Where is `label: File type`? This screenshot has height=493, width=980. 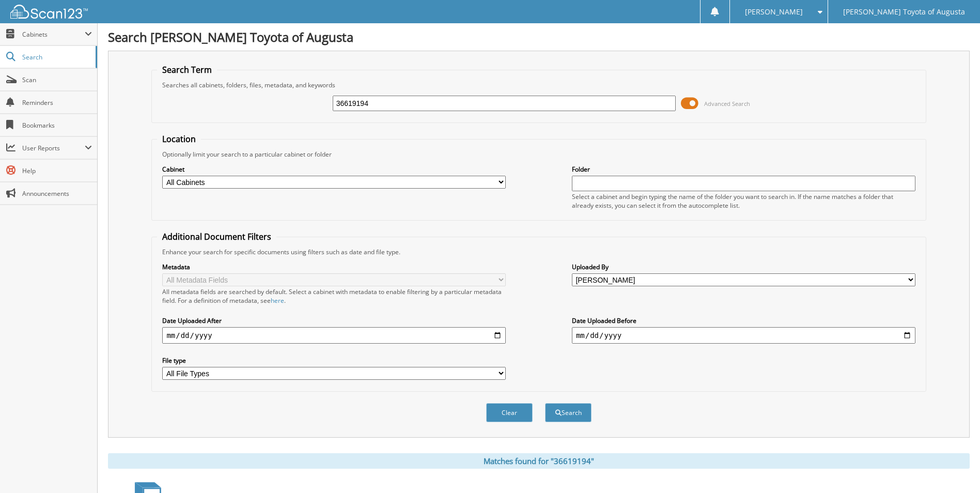
label: File type is located at coordinates (334, 360).